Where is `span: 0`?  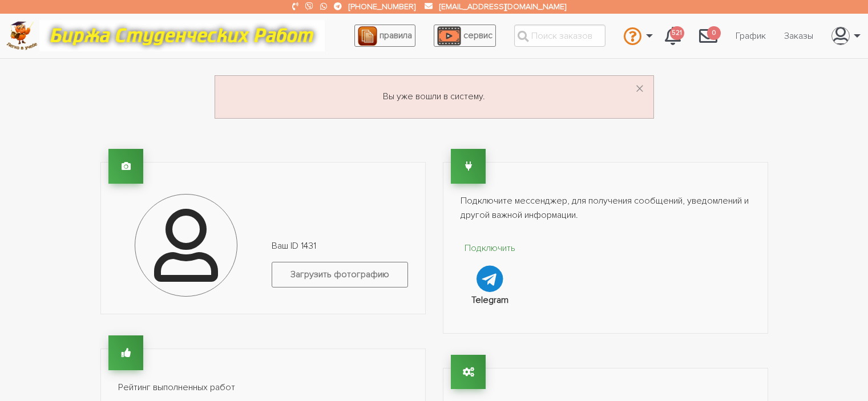
span: 0 is located at coordinates (714, 33).